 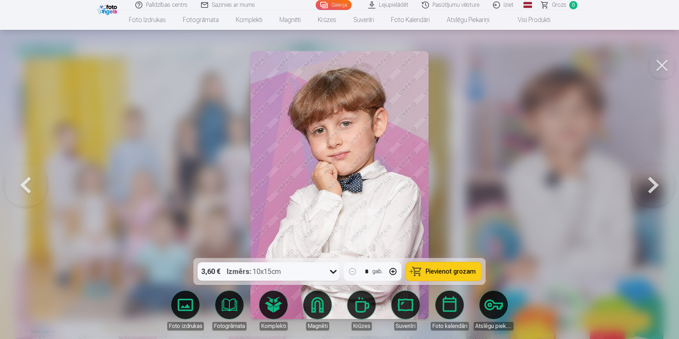 What do you see at coordinates (528, 20) in the screenshot?
I see `a: Visi produkti` at bounding box center [528, 20].